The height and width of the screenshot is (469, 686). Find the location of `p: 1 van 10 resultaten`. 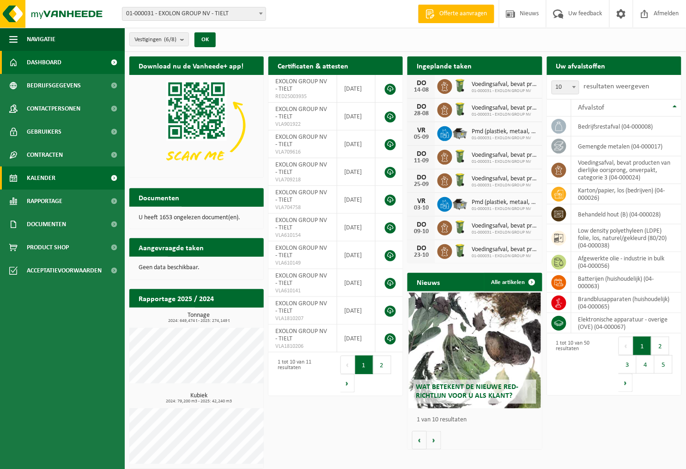

p: 1 van 10 resultaten is located at coordinates (477, 420).